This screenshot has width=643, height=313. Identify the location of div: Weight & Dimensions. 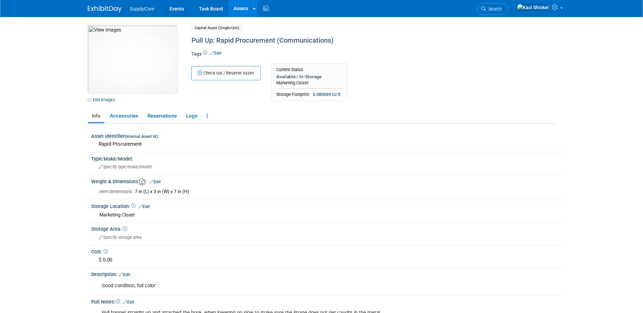
(326, 181).